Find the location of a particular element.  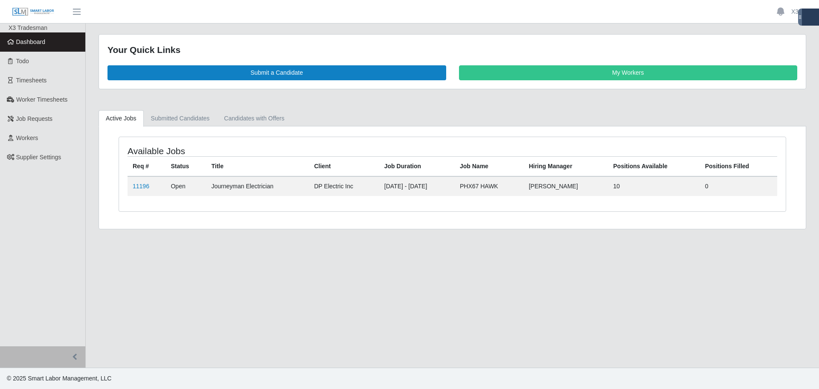

td: 10 is located at coordinates (654, 186).